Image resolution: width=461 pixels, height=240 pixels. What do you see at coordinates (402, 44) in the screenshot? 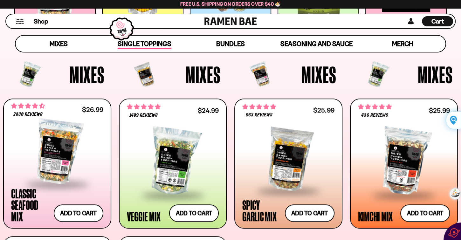
I see `a: Merch` at bounding box center [402, 44].